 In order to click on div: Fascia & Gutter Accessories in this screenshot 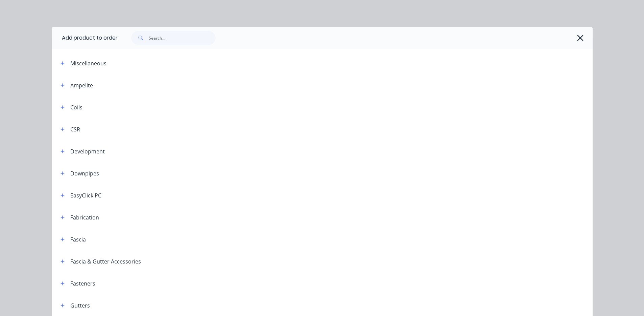, I will do `click(105, 261)`.